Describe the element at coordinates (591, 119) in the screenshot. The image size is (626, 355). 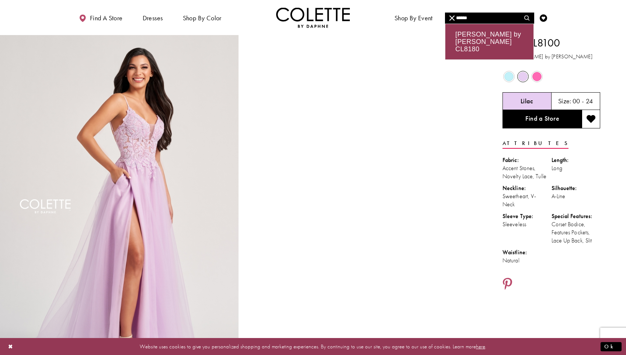
I see `button: Add to wishlist` at that location.